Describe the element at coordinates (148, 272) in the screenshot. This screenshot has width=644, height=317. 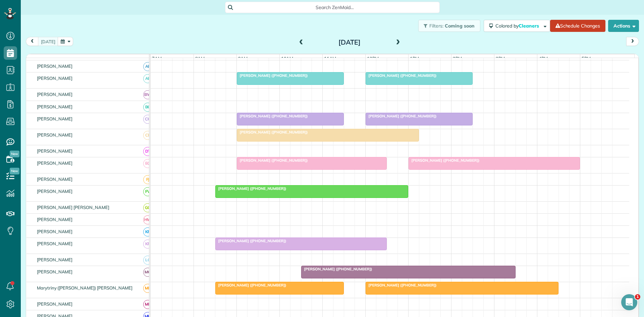
I see `span: MG` at that location.